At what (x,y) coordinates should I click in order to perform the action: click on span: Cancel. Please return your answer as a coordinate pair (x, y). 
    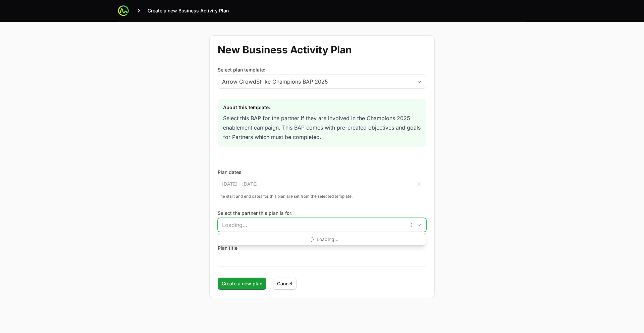
    Looking at the image, I should click on (285, 283).